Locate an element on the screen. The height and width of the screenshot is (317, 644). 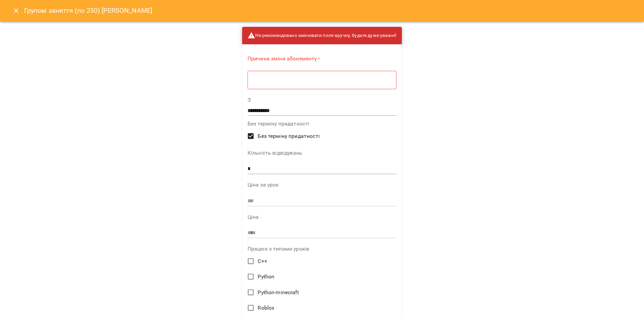
button: Close is located at coordinates (16, 11).